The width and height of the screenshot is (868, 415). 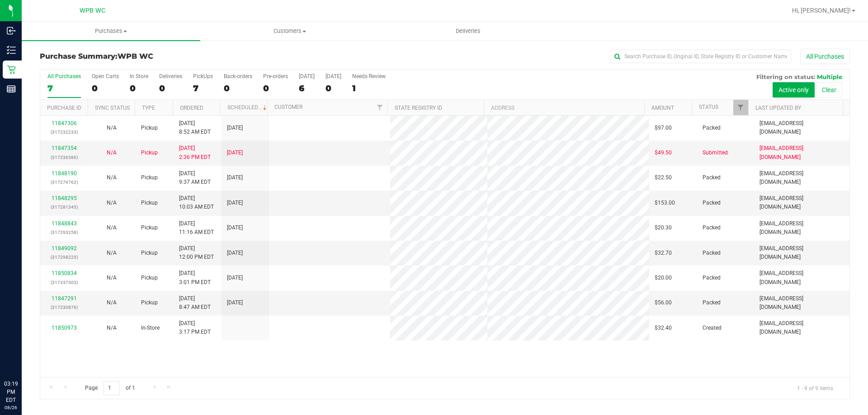 I want to click on div: All Purchases, so click(x=64, y=76).